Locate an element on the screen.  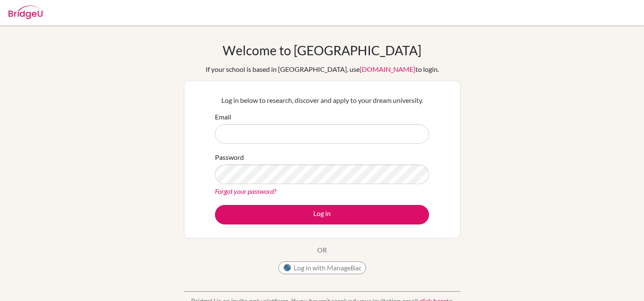
label: Email is located at coordinates (223, 117).